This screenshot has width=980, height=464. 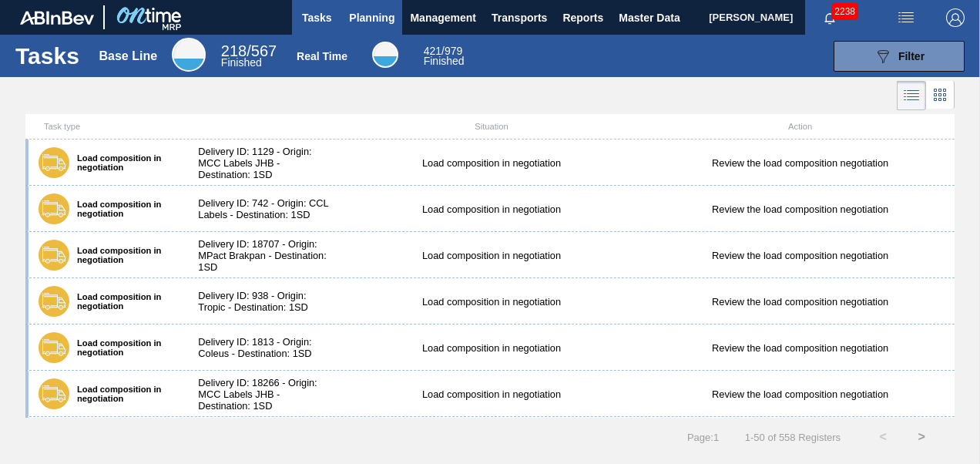 What do you see at coordinates (57, 18) in the screenshot?
I see `img: TNhmsLtSVTkK8tSr43FrP2fwEKptu5GPRR3wAAAABJRU5ErkJggg==` at bounding box center [57, 18].